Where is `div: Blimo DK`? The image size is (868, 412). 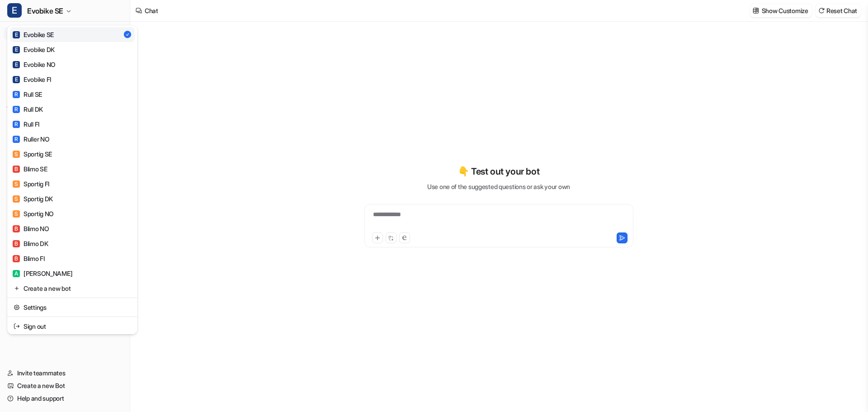 div: Blimo DK is located at coordinates (30, 243).